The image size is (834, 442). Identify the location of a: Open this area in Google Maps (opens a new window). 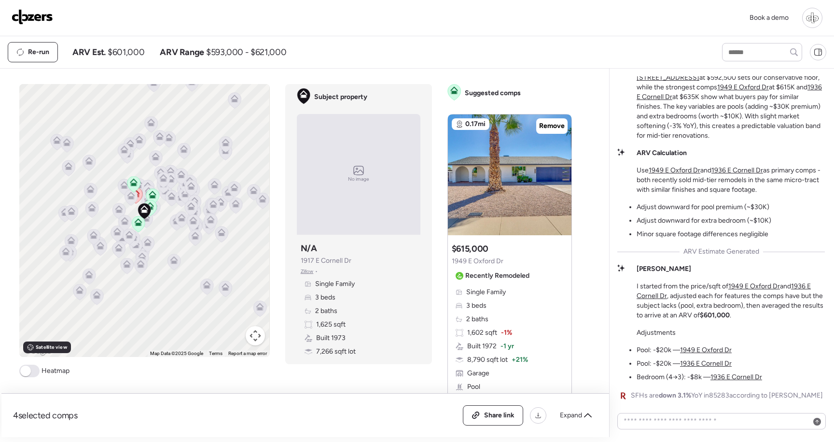
(38, 350).